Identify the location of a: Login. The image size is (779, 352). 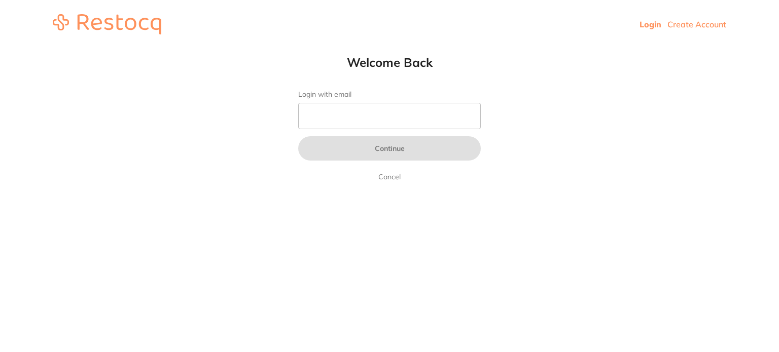
(650, 24).